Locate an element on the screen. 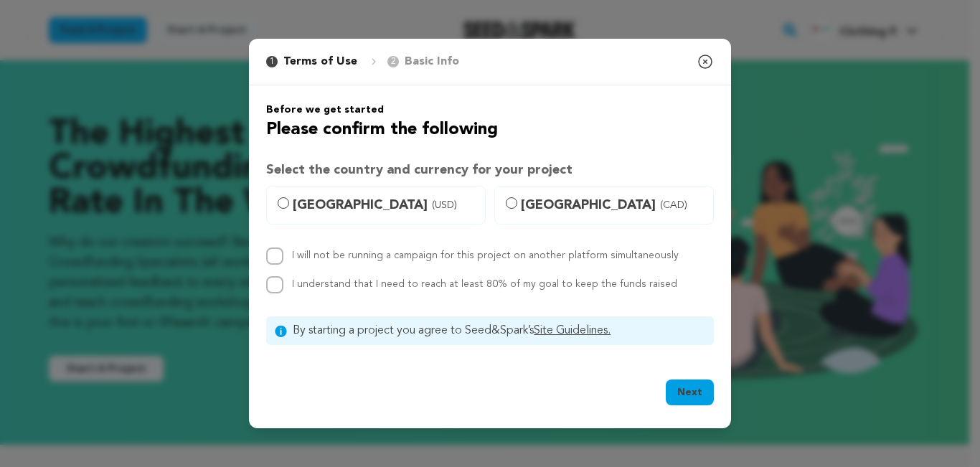 The height and width of the screenshot is (467, 980). h3: Select the country and currency for your project is located at coordinates (490, 170).